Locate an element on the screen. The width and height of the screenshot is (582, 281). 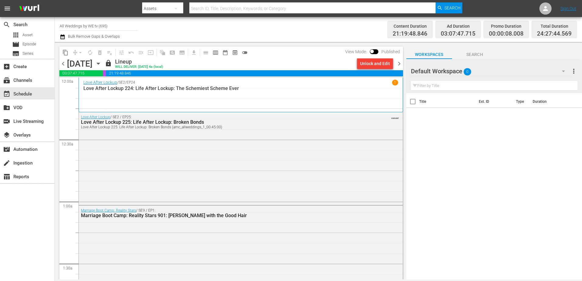
span: Automation is located at coordinates (7, 150).